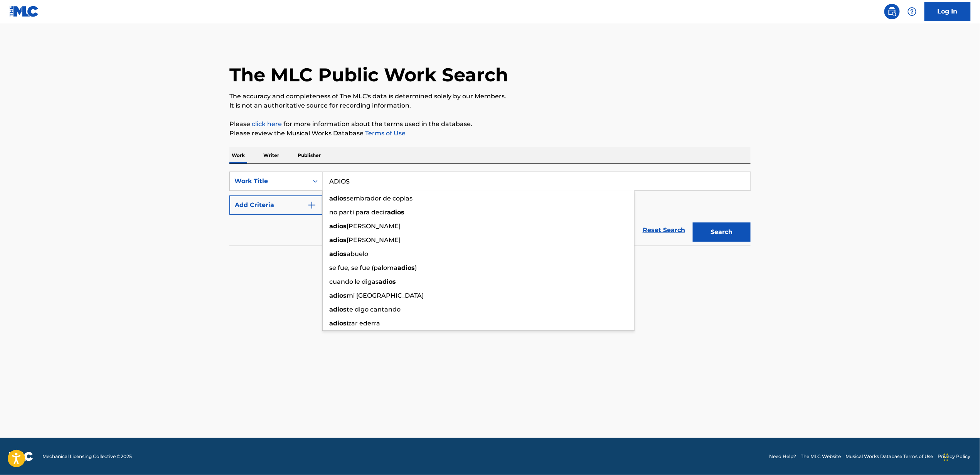  I want to click on img: search, so click(892, 11).